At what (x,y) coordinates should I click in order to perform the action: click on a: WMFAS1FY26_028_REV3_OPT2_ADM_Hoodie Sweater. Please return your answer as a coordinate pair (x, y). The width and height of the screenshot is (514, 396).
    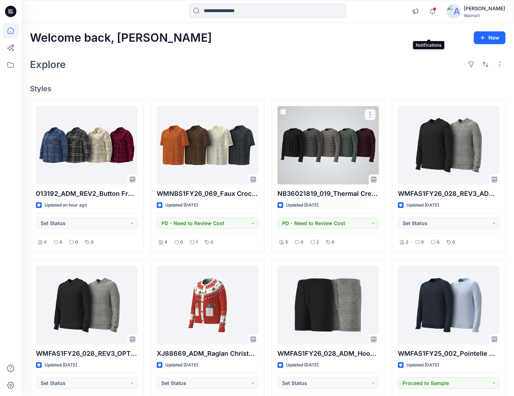
    Looking at the image, I should click on (87, 305).